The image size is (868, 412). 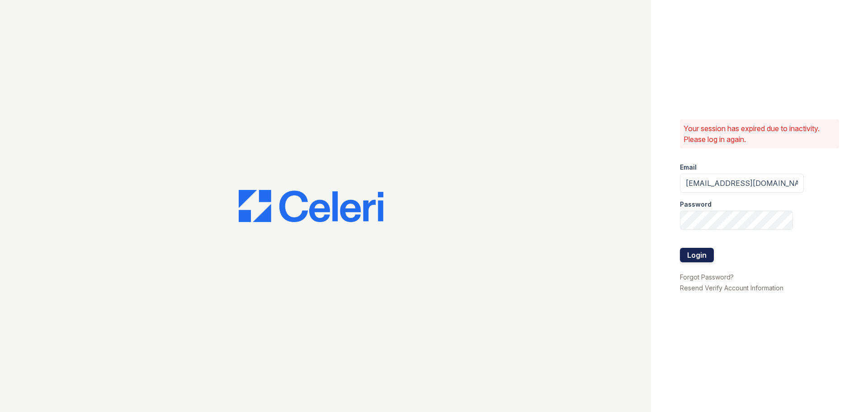 What do you see at coordinates (707, 277) in the screenshot?
I see `a: Forgot Password?` at bounding box center [707, 277].